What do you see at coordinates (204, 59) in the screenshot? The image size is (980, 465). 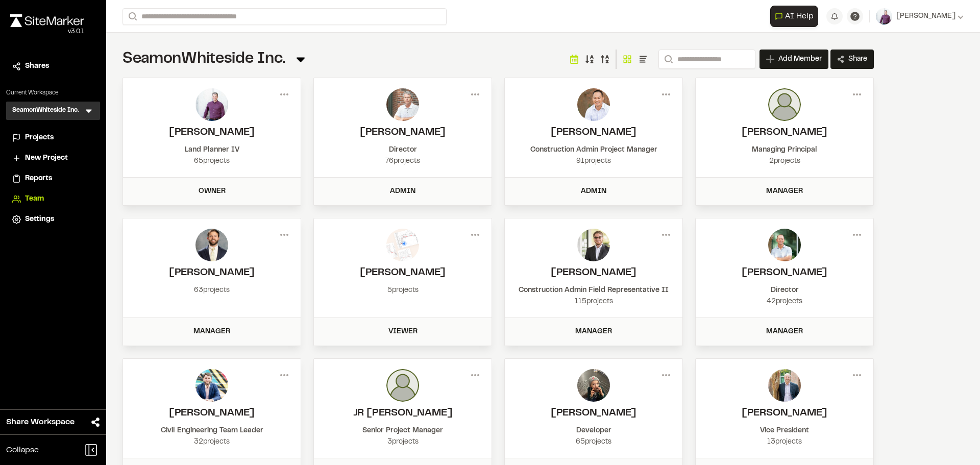 I see `span: SeamonWhiteside Inc.` at bounding box center [204, 59].